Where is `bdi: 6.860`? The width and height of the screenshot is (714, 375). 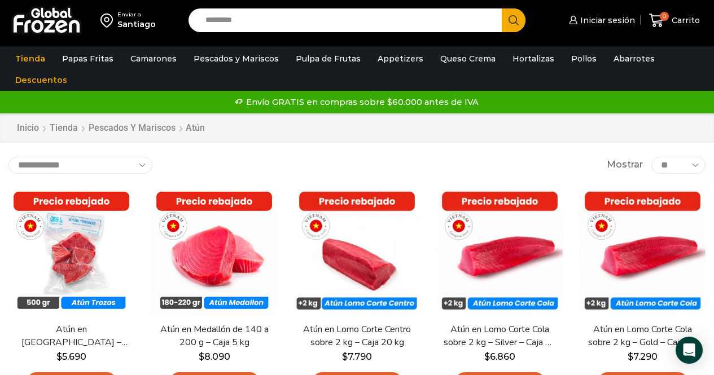 bdi: 6.860 is located at coordinates (499, 357).